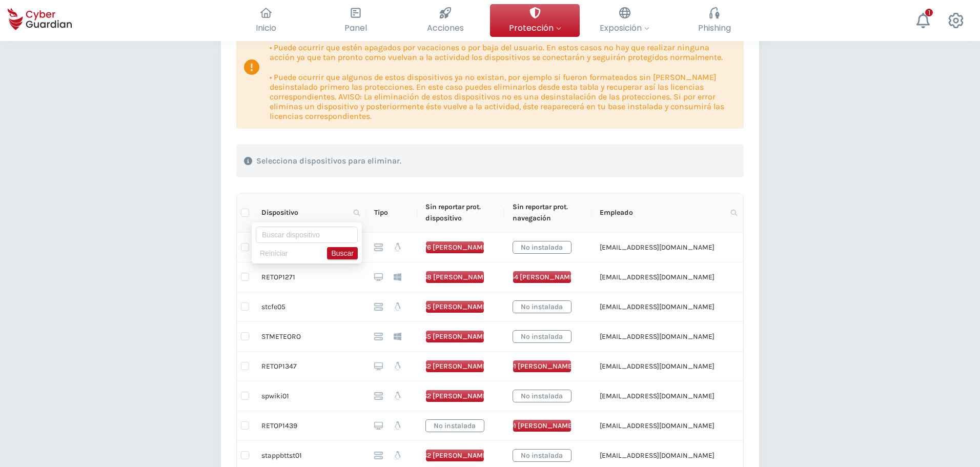 Image resolution: width=980 pixels, height=467 pixels. What do you see at coordinates (329, 161) in the screenshot?
I see `p: Selecciona dispositivos para eliminar.` at bounding box center [329, 161].